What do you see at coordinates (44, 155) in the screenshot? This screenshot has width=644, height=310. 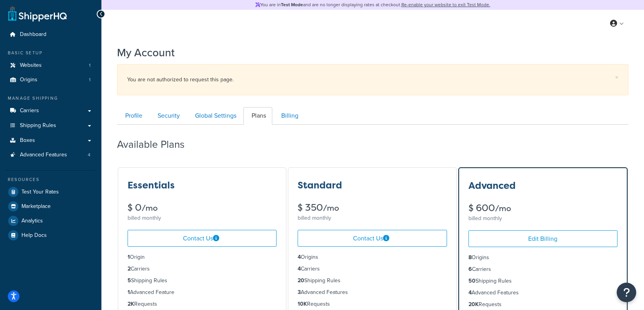 I see `span: Advanced Features` at bounding box center [44, 155].